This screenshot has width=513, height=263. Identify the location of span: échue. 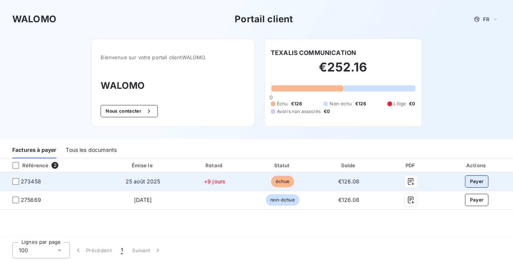
(283, 181).